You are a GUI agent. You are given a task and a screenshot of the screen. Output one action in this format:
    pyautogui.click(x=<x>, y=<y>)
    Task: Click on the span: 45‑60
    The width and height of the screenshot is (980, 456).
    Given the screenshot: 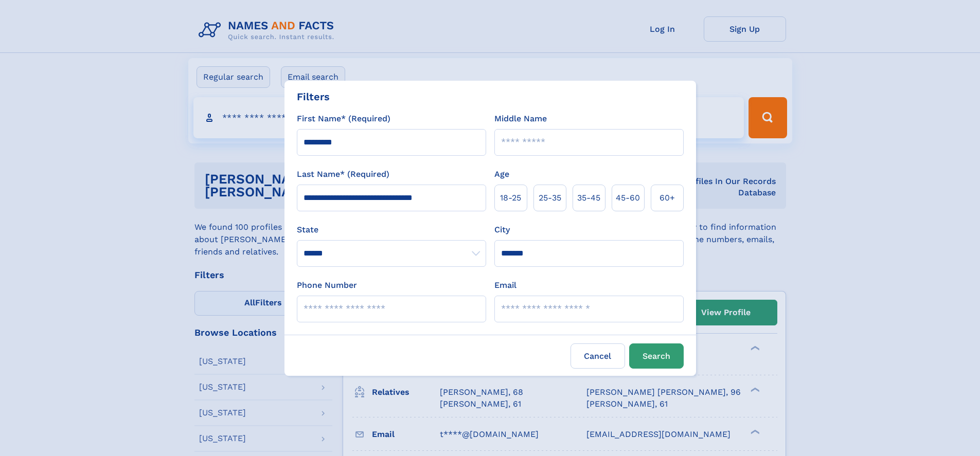 What is the action you would take?
    pyautogui.click(x=628, y=198)
    